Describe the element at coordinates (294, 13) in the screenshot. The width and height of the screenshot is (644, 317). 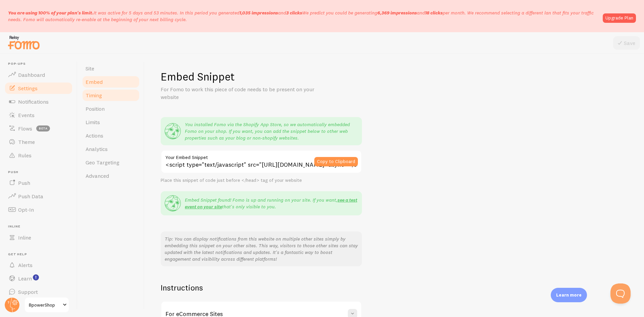
I see `b: 3 clicks` at that location.